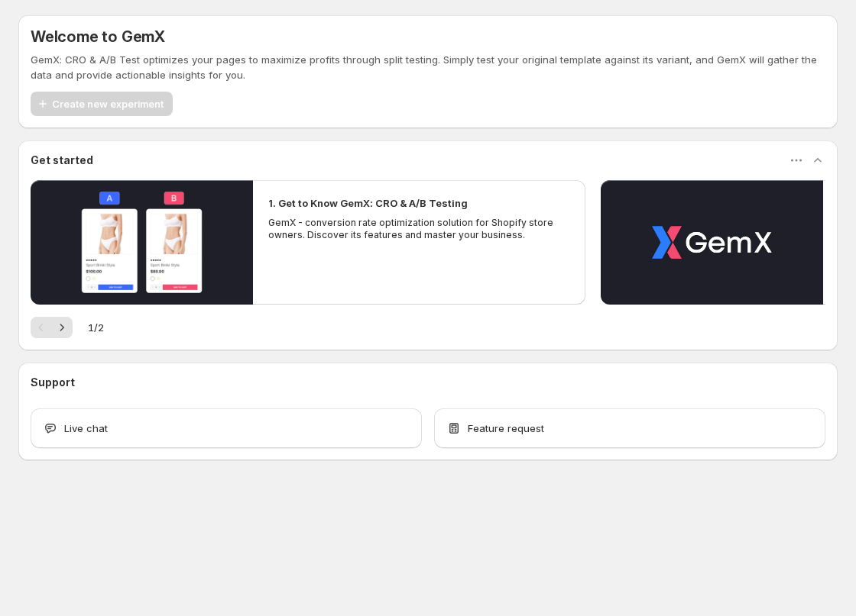  What do you see at coordinates (62, 160) in the screenshot?
I see `h3: Get started` at bounding box center [62, 160].